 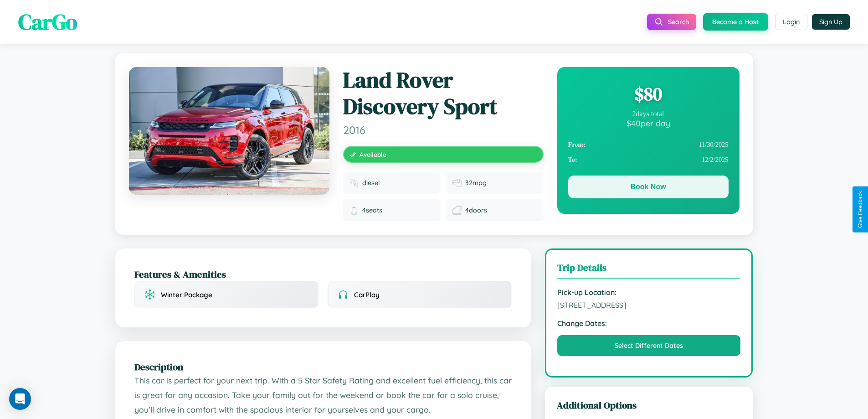 What do you see at coordinates (572, 160) in the screenshot?
I see `strong: To:` at bounding box center [572, 160].